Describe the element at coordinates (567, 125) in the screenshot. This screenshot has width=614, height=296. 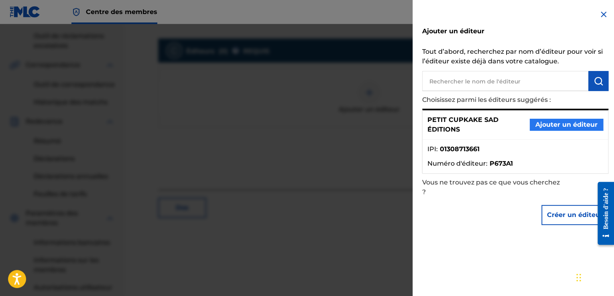
I see `button: Ajouter un éditeur` at that location.